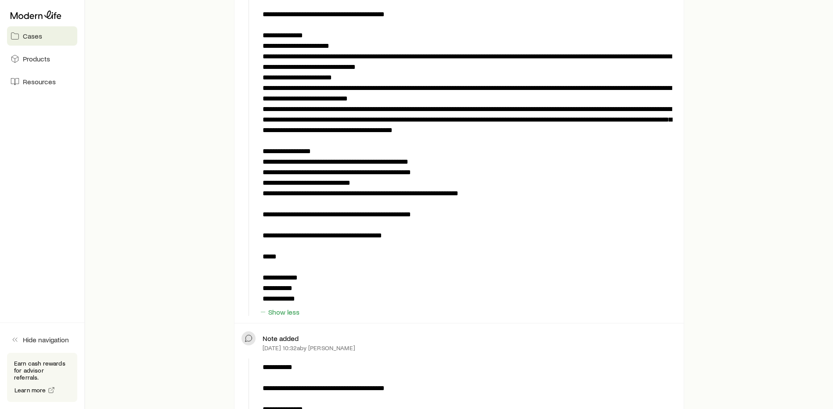  Describe the element at coordinates (36, 59) in the screenshot. I see `span: Products` at that location.